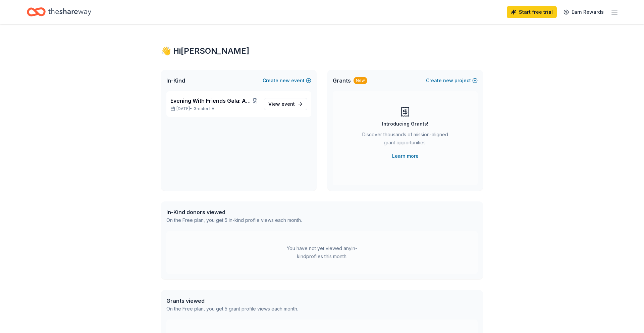 Image resolution: width=644 pixels, height=333 pixels. I want to click on div: You have not yet viewed any in-kind profiles this month., so click(322, 253).